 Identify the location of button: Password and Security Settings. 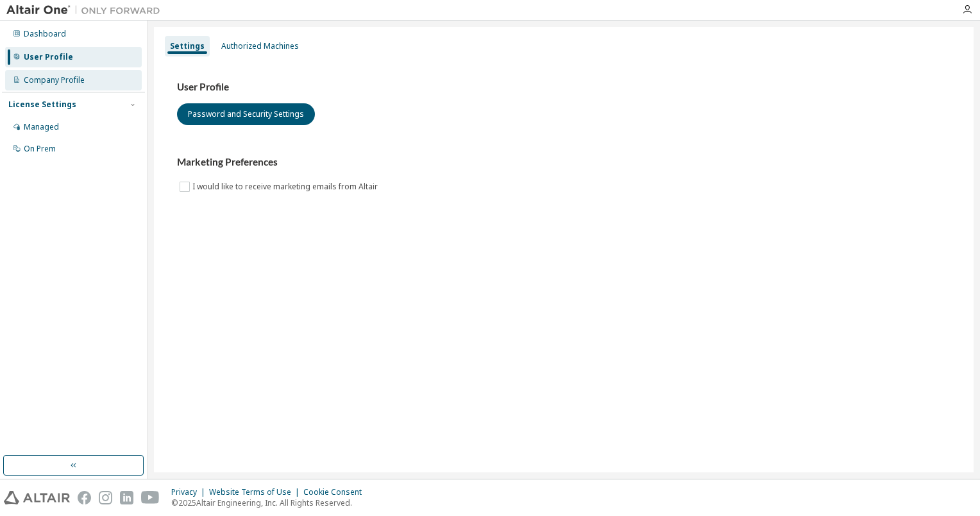
(245, 114).